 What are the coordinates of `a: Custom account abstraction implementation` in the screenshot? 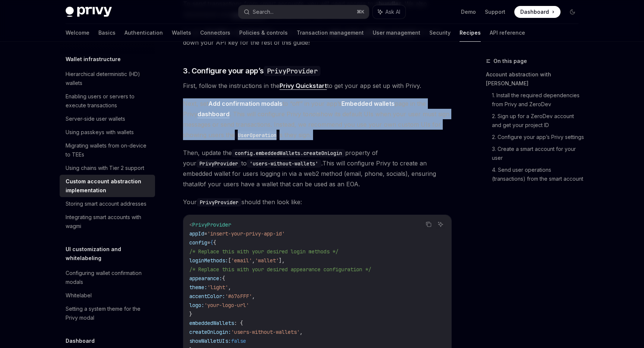 It's located at (107, 186).